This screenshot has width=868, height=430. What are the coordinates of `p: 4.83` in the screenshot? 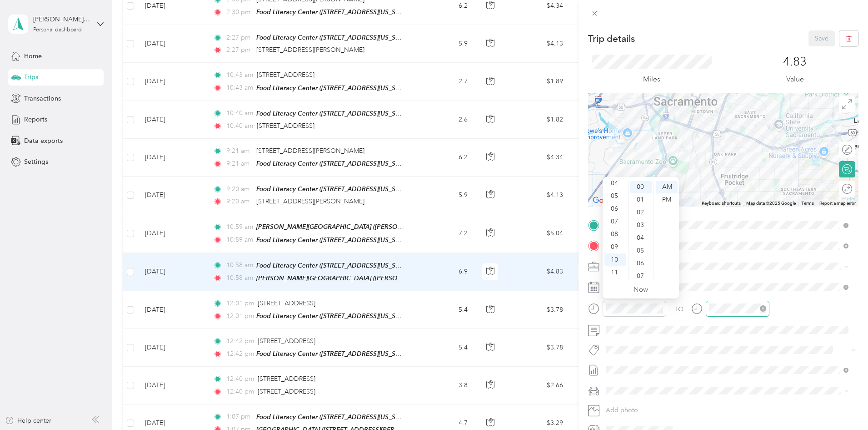 It's located at (795, 62).